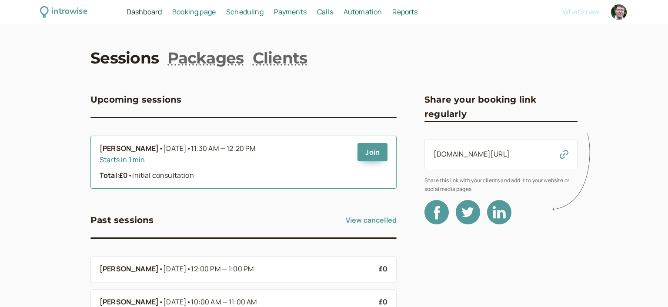  What do you see at coordinates (405, 12) in the screenshot?
I see `a: Reports` at bounding box center [405, 12].